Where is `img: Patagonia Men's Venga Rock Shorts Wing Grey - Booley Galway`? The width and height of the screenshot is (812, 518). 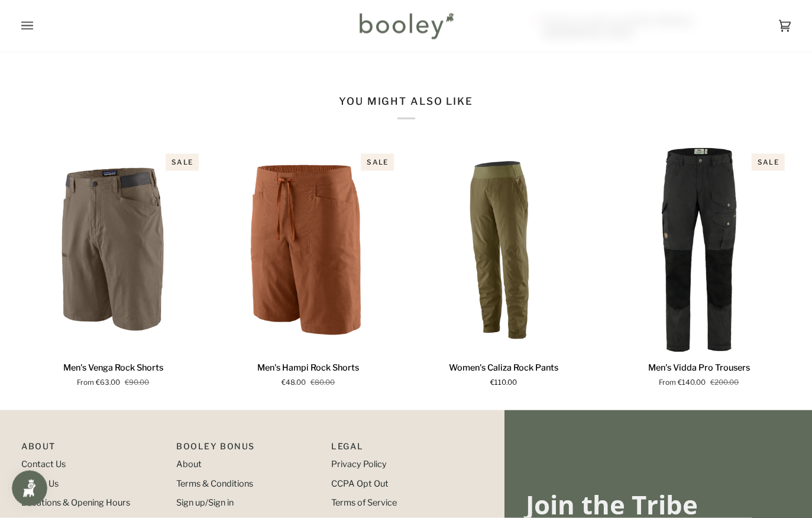 img: Patagonia Men's Venga Rock Shorts Wing Grey - Booley Galway is located at coordinates (113, 250).